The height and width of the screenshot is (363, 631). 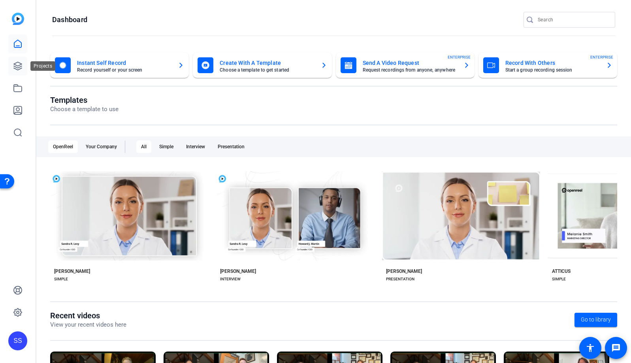 I want to click on button: Create With A TemplateChoose a template to get started, so click(x=262, y=65).